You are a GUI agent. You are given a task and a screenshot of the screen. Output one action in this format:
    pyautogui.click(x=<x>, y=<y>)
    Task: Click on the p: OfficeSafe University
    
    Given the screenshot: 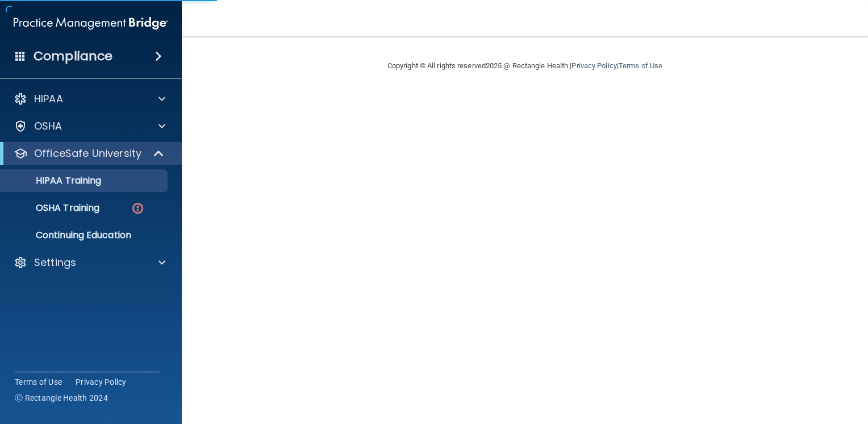 What is the action you would take?
    pyautogui.click(x=88, y=153)
    